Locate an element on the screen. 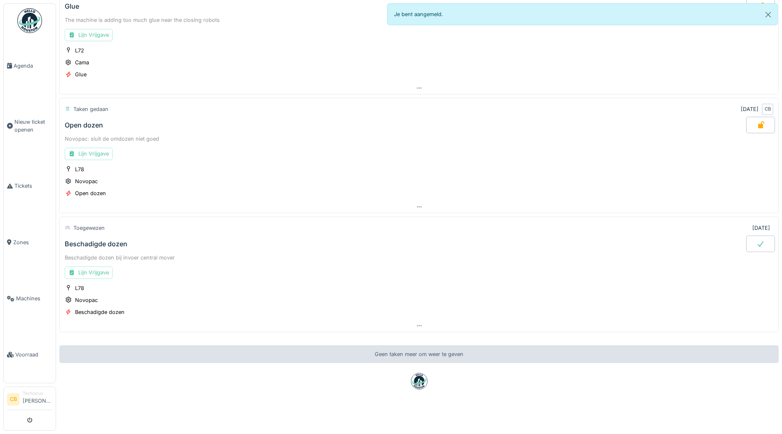 This screenshot has width=782, height=434. a: Machines is located at coordinates (30, 298).